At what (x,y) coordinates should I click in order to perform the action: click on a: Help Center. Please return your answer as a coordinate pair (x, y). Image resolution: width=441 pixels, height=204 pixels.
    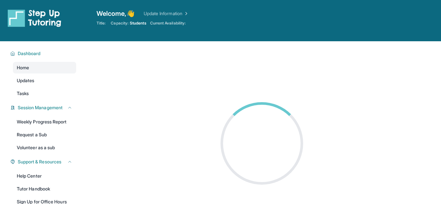
    Looking at the image, I should click on (45, 176).